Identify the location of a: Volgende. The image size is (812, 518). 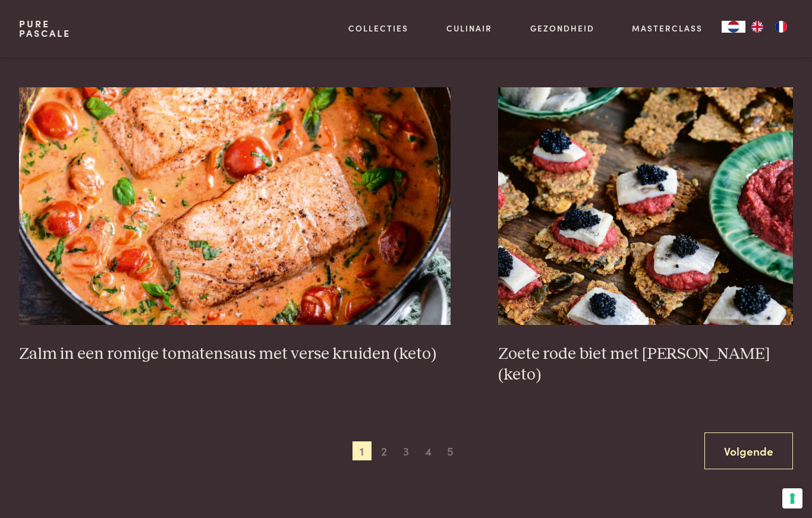
(748, 451).